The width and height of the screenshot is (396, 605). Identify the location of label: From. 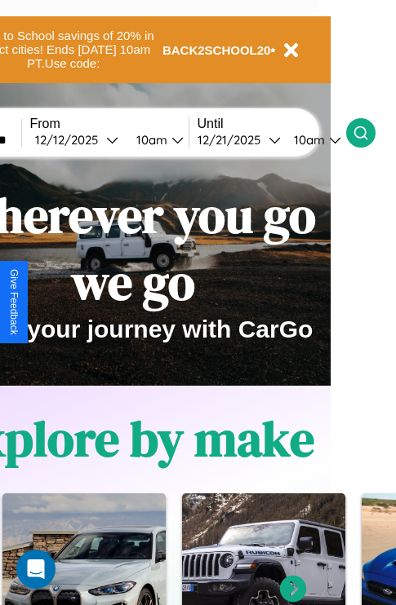
(109, 124).